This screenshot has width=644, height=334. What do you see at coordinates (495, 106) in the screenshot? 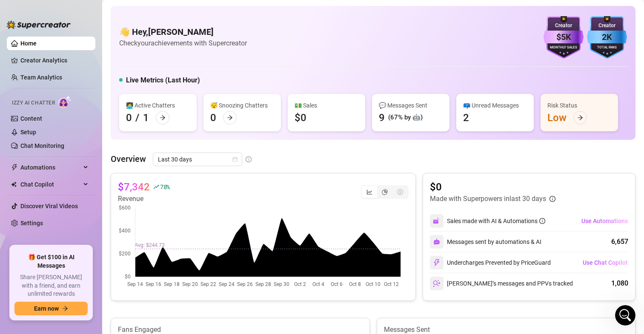
I see `div: 📪 Unread Messages` at bounding box center [495, 106].